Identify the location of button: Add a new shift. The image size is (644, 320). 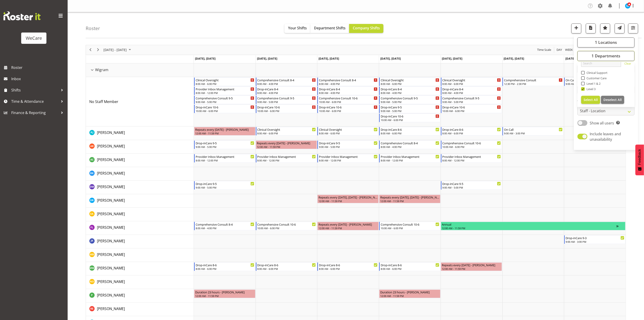
(576, 28).